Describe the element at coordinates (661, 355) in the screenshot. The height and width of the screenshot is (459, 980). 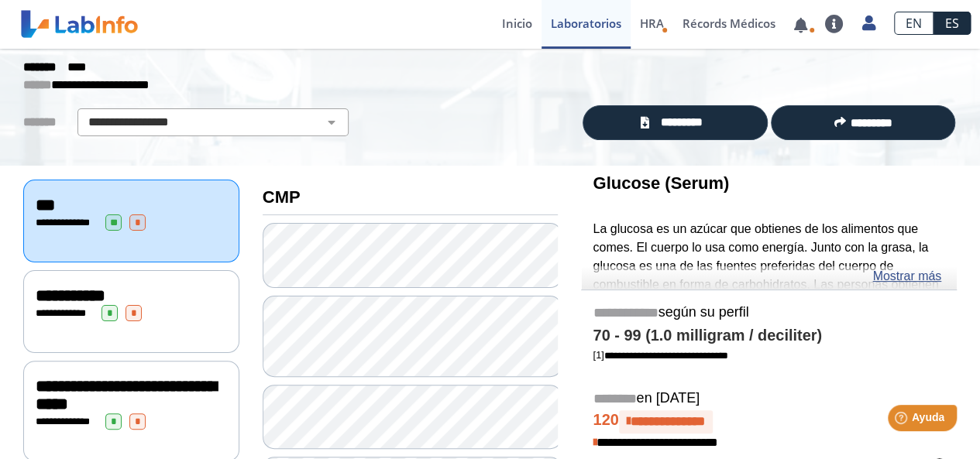
I see `a: [1]` at that location.